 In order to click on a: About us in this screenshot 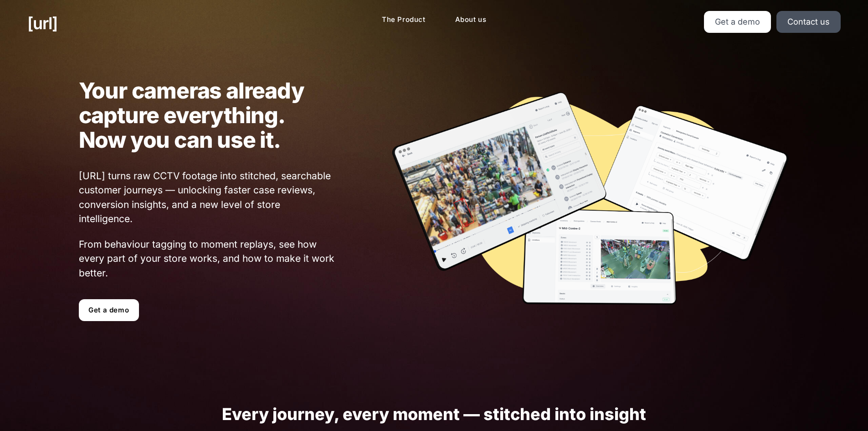, I will do `click(471, 19)`.